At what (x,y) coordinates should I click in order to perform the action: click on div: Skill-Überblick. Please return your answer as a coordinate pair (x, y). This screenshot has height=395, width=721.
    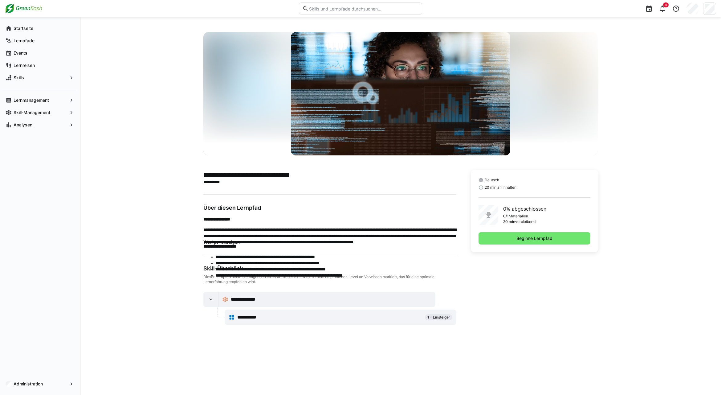
    Looking at the image, I should click on (330, 268).